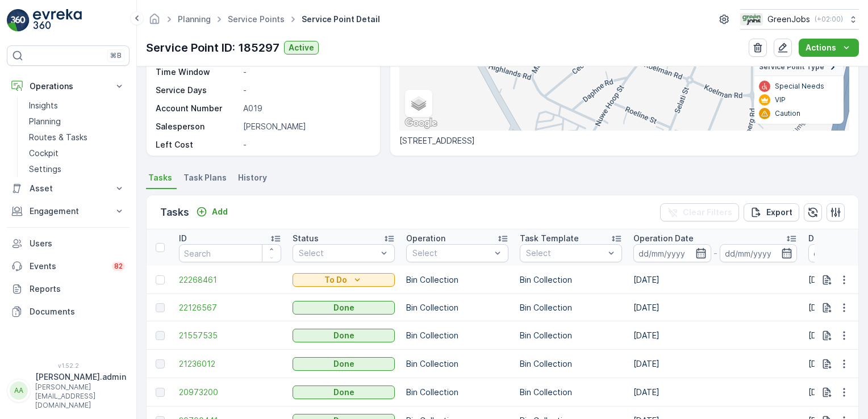  What do you see at coordinates (663, 238) in the screenshot?
I see `p: Operation Date` at bounding box center [663, 238].